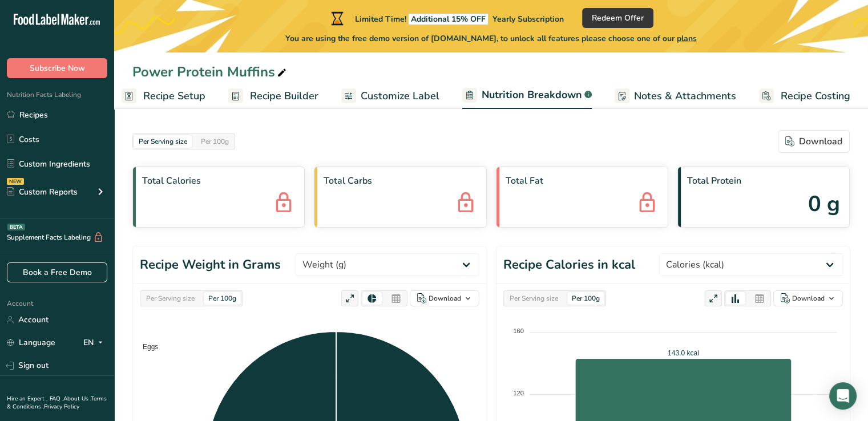 This screenshot has width=868, height=421. What do you see at coordinates (687, 38) in the screenshot?
I see `span: plans` at bounding box center [687, 38].